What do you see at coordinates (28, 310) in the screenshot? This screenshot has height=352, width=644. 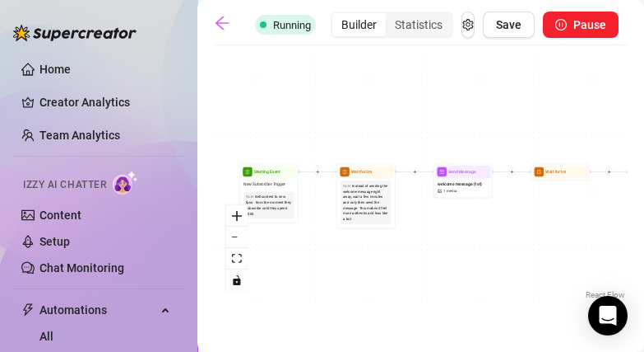 I see `span: thunderbolt` at bounding box center [28, 310].